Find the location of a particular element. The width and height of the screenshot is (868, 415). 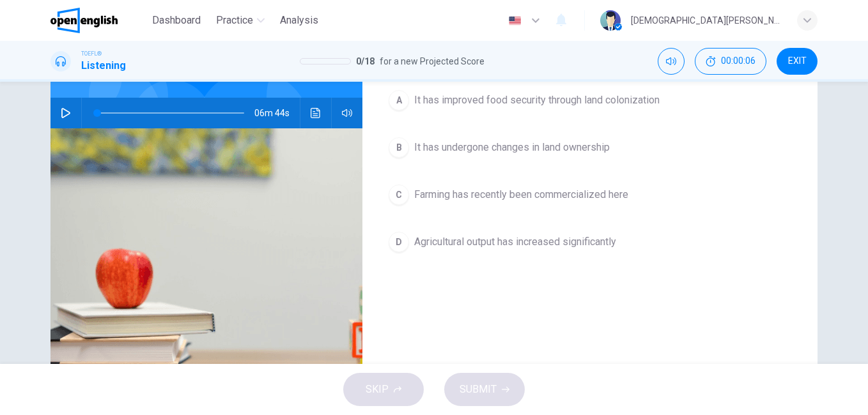

span: Analysis is located at coordinates (299, 20).